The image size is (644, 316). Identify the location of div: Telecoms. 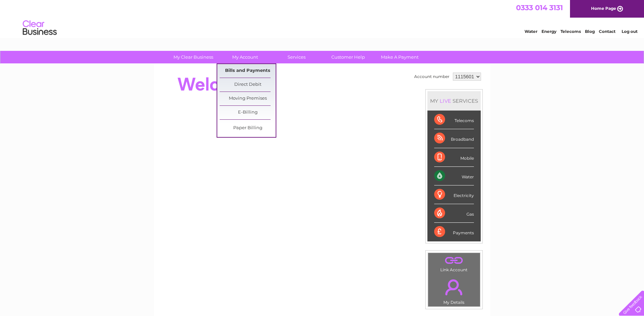
(454, 120).